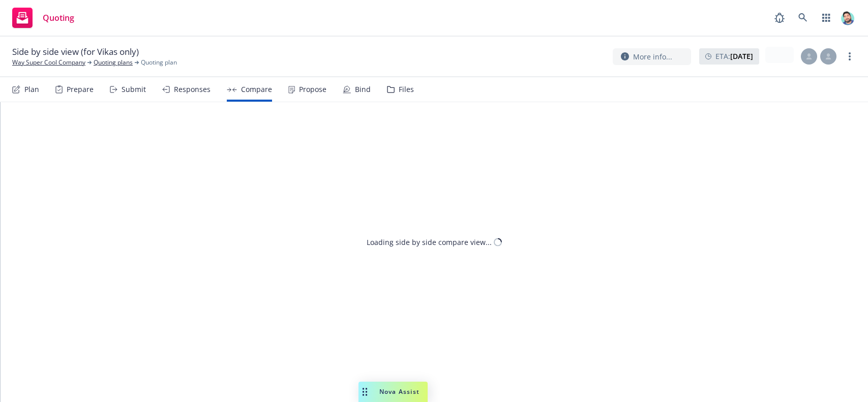 Image resolution: width=868 pixels, height=402 pixels. Describe the element at coordinates (192, 90) in the screenshot. I see `div: Responses` at that location.